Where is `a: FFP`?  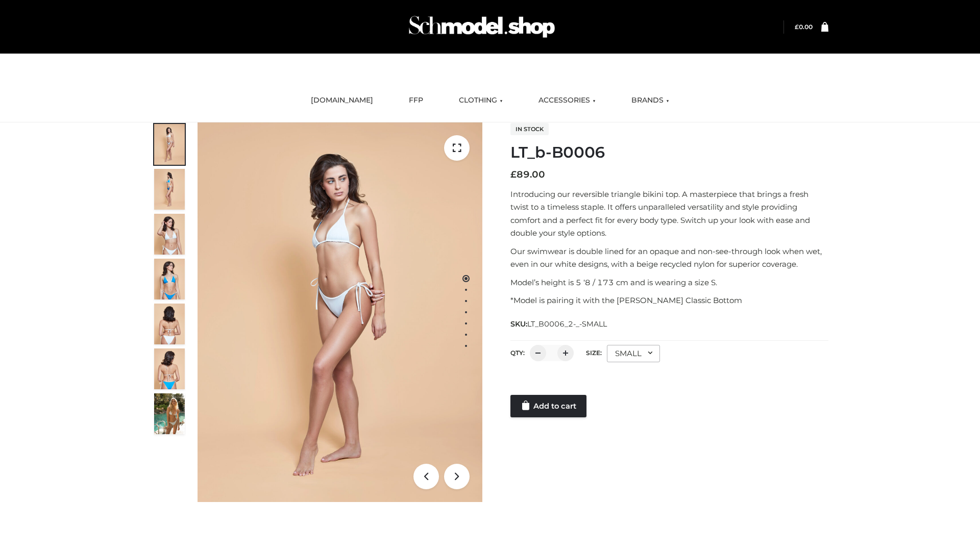 a: FFP is located at coordinates (416, 101).